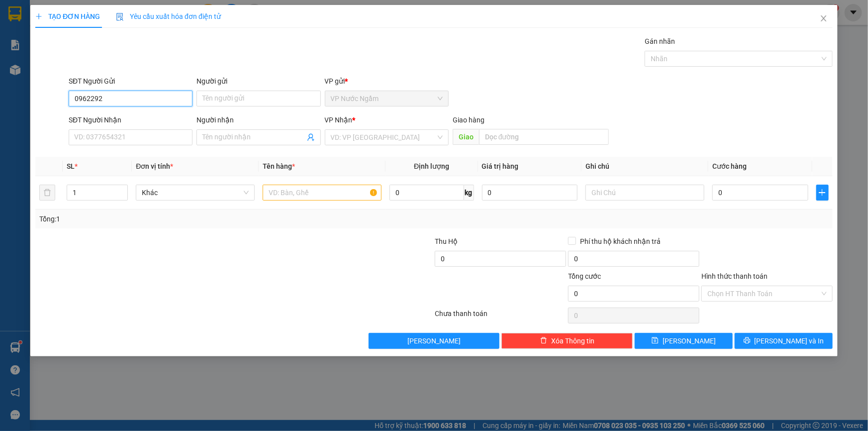  What do you see at coordinates (386, 98) in the screenshot?
I see `span: VP Nước Ngầm` at bounding box center [386, 98].